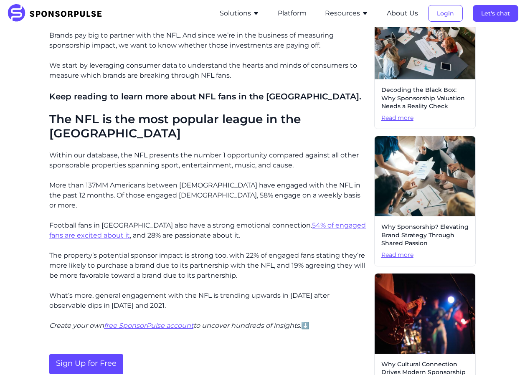 The height and width of the screenshot is (375, 525). What do you see at coordinates (402, 13) in the screenshot?
I see `a: About Us` at bounding box center [402, 13].